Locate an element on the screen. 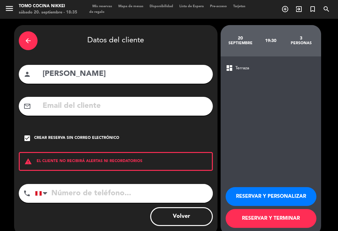 The height and width of the screenshot is (231, 338). i: exit_to_app is located at coordinates (299, 9).